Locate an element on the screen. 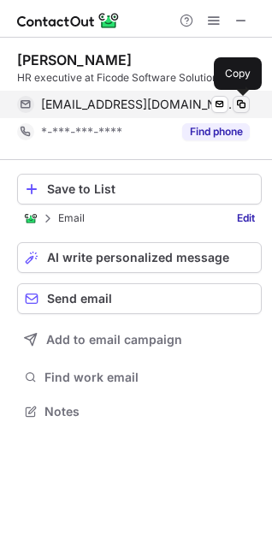 Image resolution: width=272 pixels, height=546 pixels. span: Find work email is located at coordinates (150, 377).